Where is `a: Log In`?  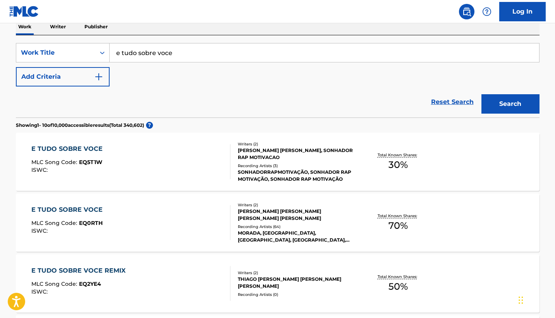
a: Log In is located at coordinates (523, 12).